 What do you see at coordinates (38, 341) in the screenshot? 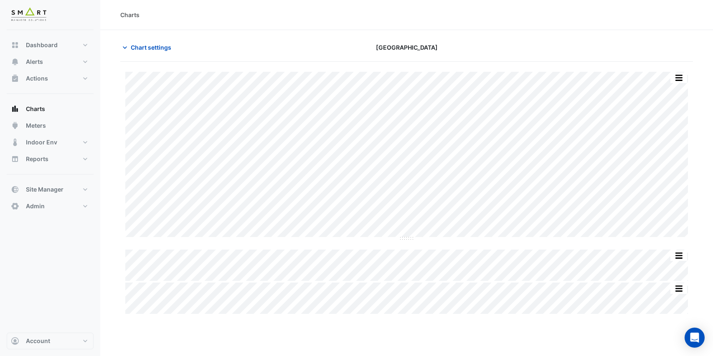
I see `span: Account` at bounding box center [38, 341].